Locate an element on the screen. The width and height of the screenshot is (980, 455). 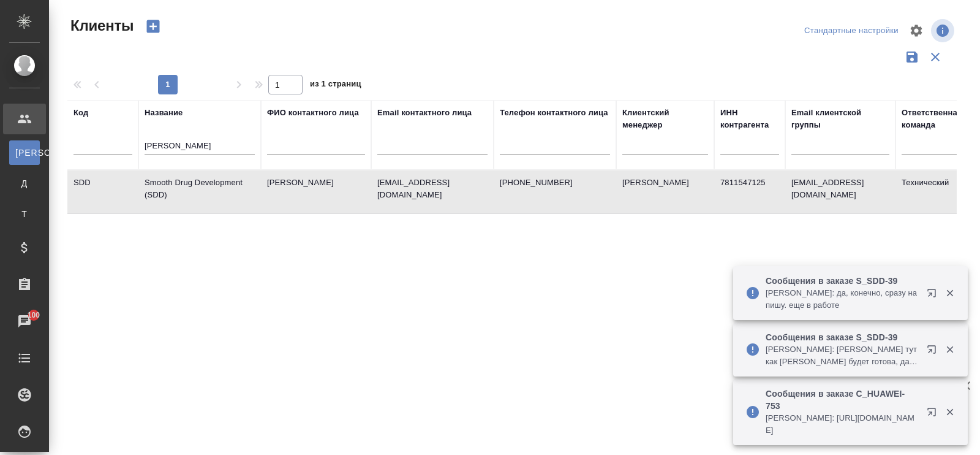
a: 100 is located at coordinates (24, 321).